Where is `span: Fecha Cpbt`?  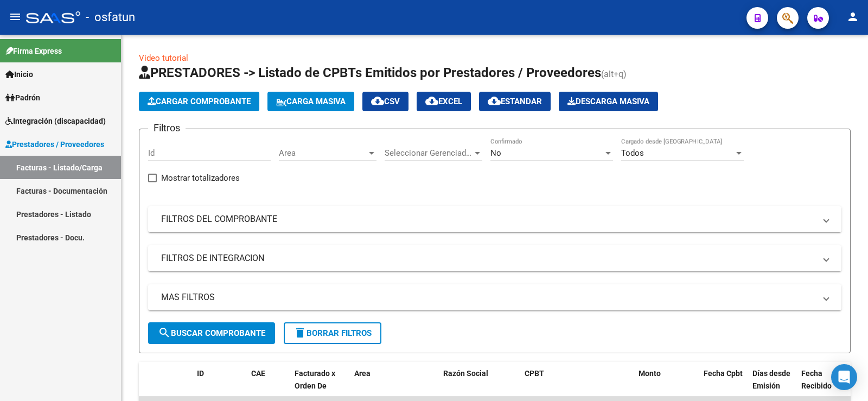
span: Fecha Cpbt is located at coordinates (723, 373).